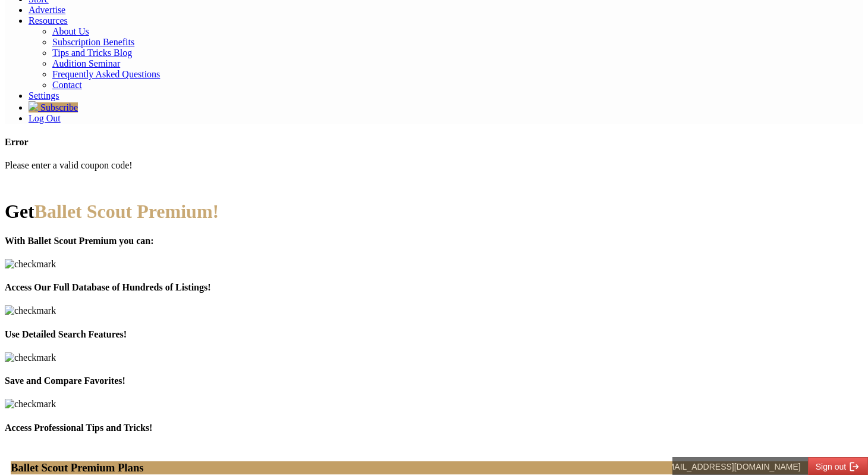 This screenshot has width=868, height=475. Describe the element at coordinates (434, 211) in the screenshot. I see `h1: Get` at that location.